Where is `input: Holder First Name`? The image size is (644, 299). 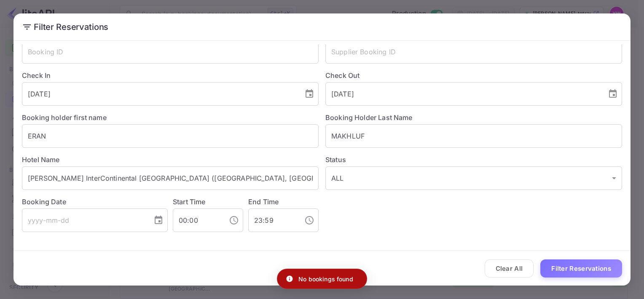 input: Holder First Name is located at coordinates (170, 136).